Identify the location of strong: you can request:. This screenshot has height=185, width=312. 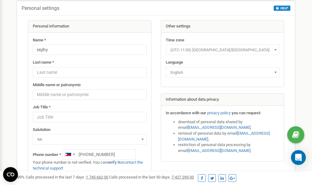
(246, 113).